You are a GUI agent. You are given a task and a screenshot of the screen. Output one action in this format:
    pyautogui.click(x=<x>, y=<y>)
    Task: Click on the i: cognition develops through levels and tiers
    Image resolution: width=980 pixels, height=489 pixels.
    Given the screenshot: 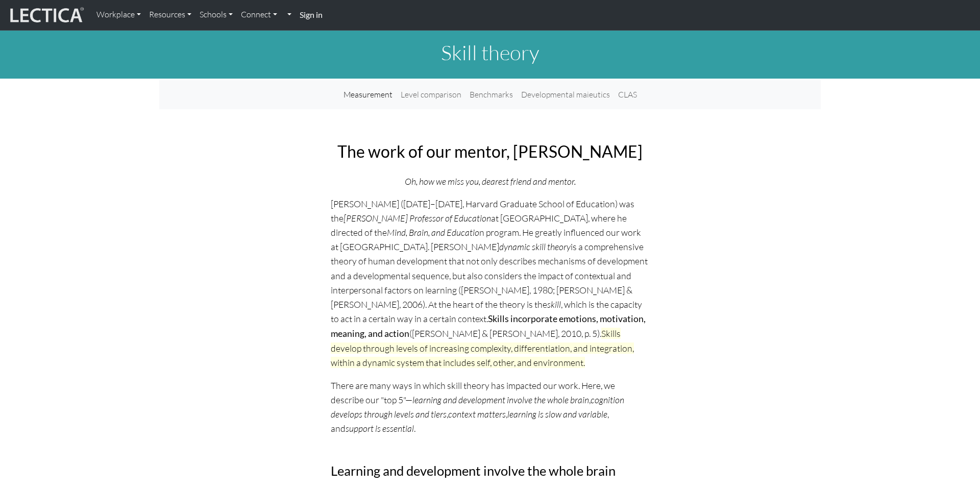 What is the action you would take?
    pyautogui.click(x=478, y=407)
    